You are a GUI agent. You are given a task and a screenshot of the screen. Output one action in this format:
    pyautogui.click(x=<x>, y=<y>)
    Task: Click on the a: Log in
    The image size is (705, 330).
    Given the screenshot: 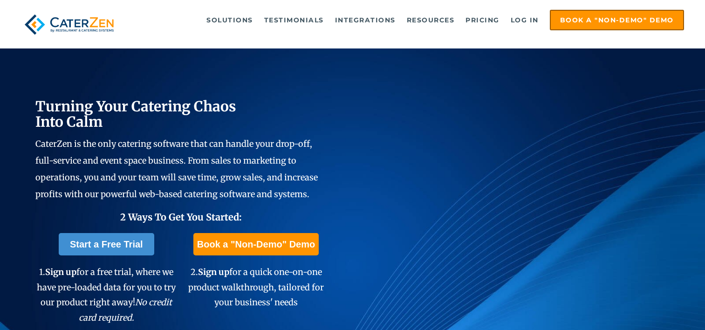 What is the action you would take?
    pyautogui.click(x=525, y=20)
    